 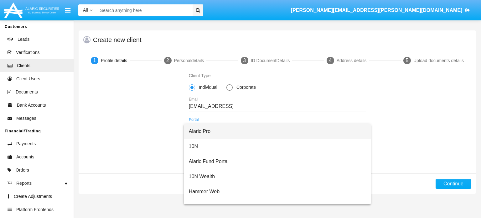 What do you see at coordinates (277, 191) in the screenshot?
I see `span: Hammer Web` at bounding box center [277, 191].